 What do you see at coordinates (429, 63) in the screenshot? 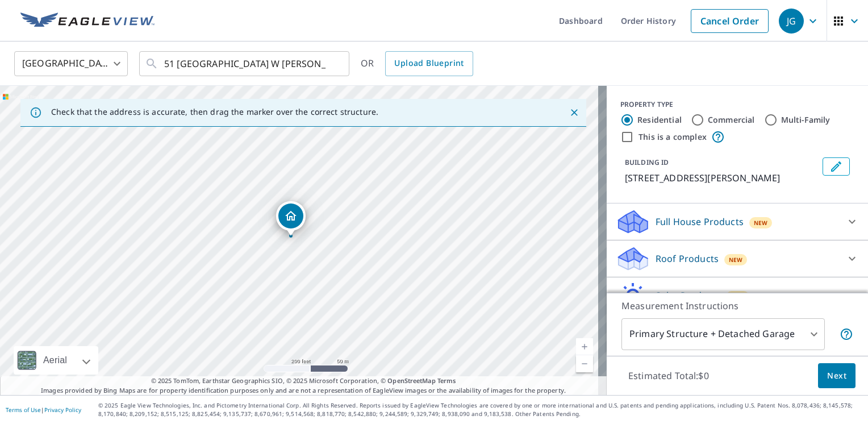
I see `span: Upload Blueprint` at bounding box center [429, 63].